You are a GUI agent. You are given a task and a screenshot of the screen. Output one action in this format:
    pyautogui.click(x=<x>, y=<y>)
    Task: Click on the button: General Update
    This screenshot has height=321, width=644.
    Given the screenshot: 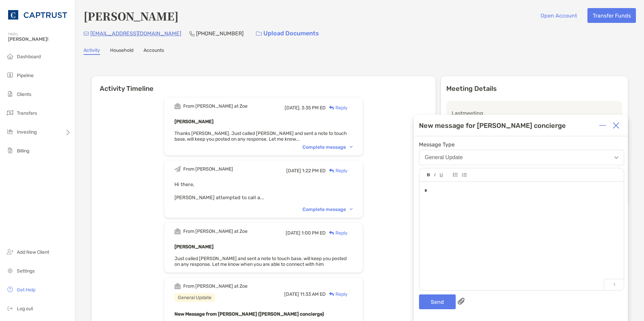 What is the action you would take?
    pyautogui.click(x=521, y=158)
    